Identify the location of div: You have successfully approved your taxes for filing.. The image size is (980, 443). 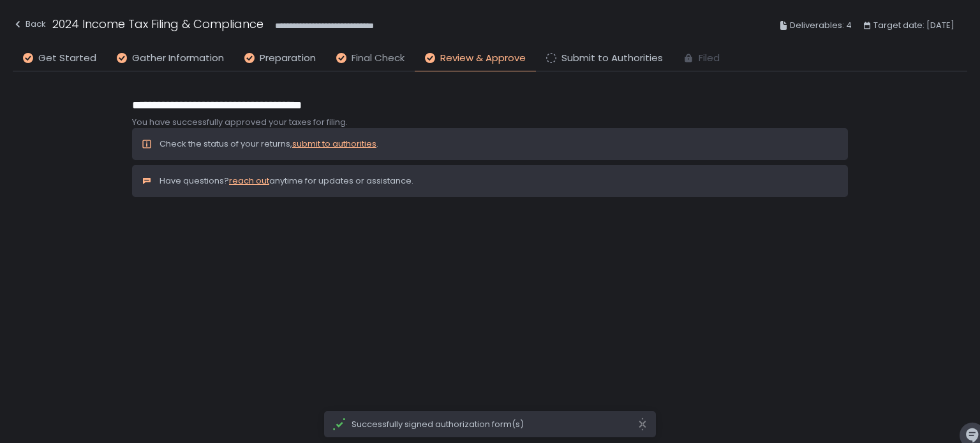
(490, 122).